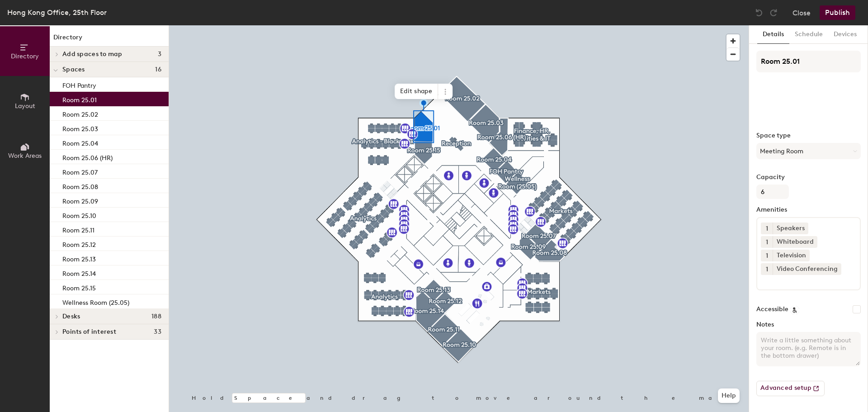  I want to click on label: Capacity, so click(808, 177).